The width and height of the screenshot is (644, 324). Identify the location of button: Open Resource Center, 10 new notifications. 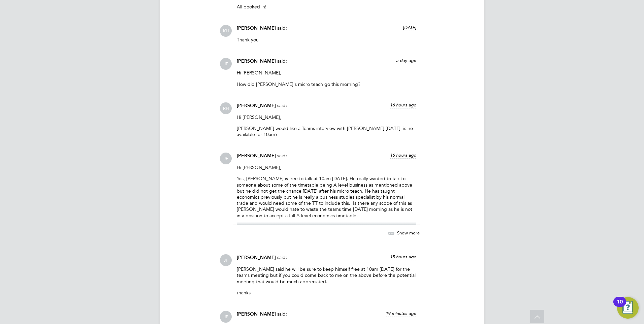
(628, 308).